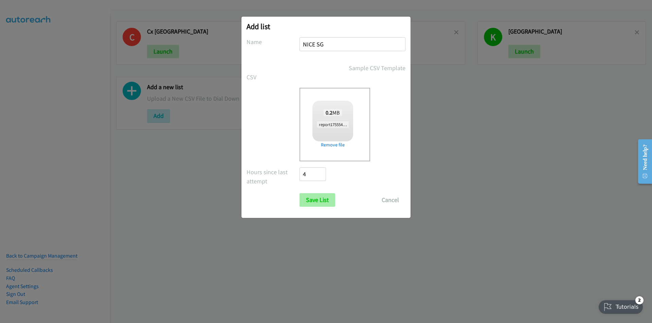 The width and height of the screenshot is (652, 323). I want to click on h2: Add list, so click(326, 26).